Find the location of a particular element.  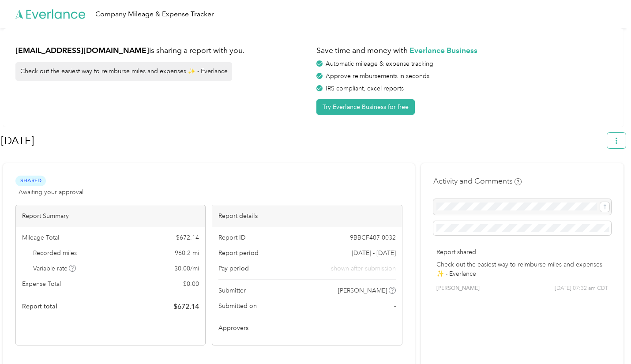

div: Report details is located at coordinates (307, 216).